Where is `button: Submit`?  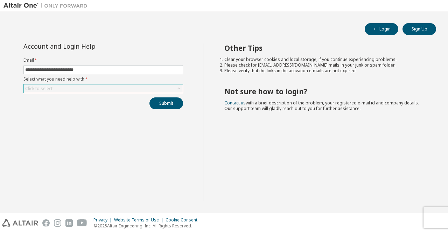
button: Submit is located at coordinates (166, 103).